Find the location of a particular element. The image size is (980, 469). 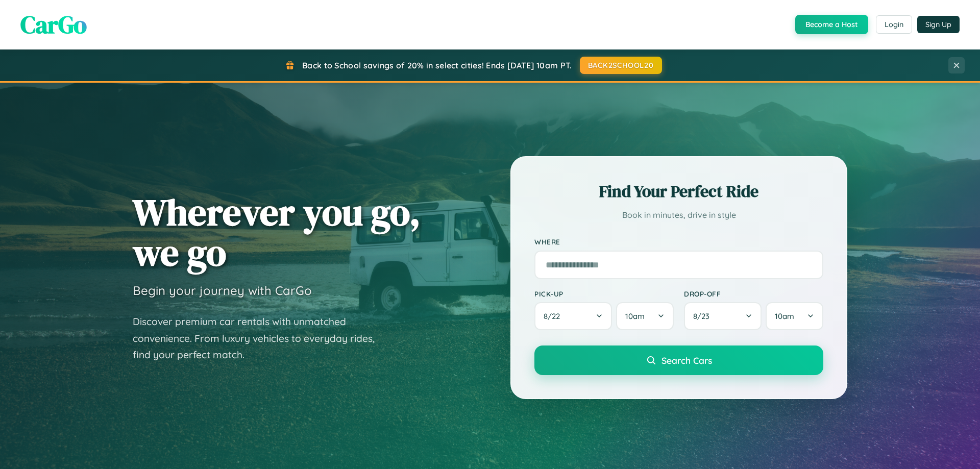

button: Search Cars is located at coordinates (679, 360).